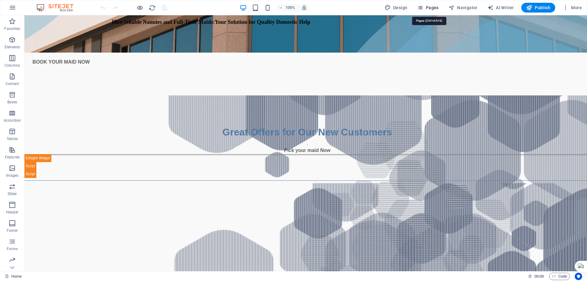  Describe the element at coordinates (291, 8) in the screenshot. I see `h6: 100%` at that location.